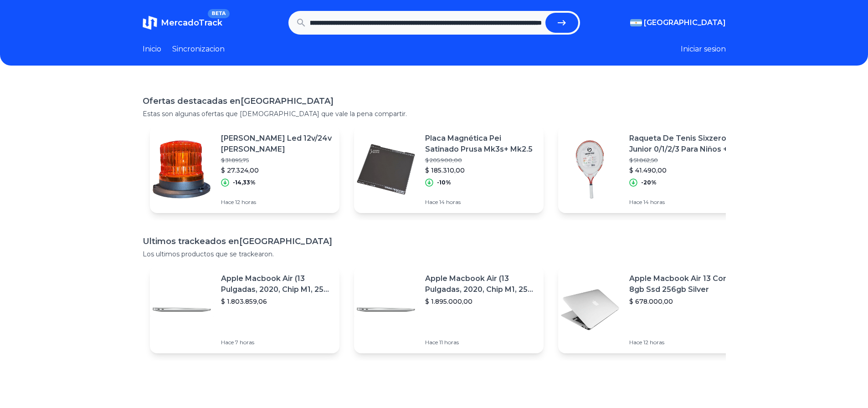  What do you see at coordinates (685, 171) in the screenshot?
I see `p: $ 41.490,00` at bounding box center [685, 171].